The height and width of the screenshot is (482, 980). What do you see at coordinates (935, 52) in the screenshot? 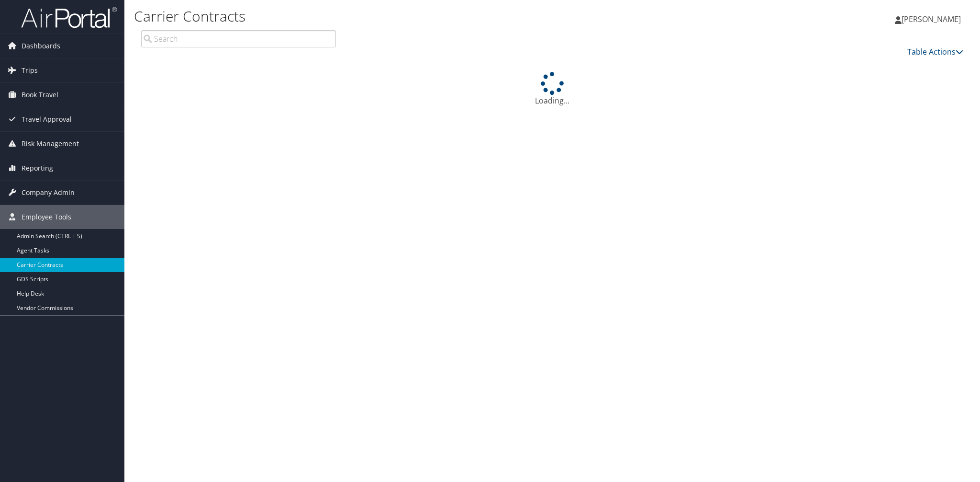
I see `a: Table Actions` at bounding box center [935, 52].